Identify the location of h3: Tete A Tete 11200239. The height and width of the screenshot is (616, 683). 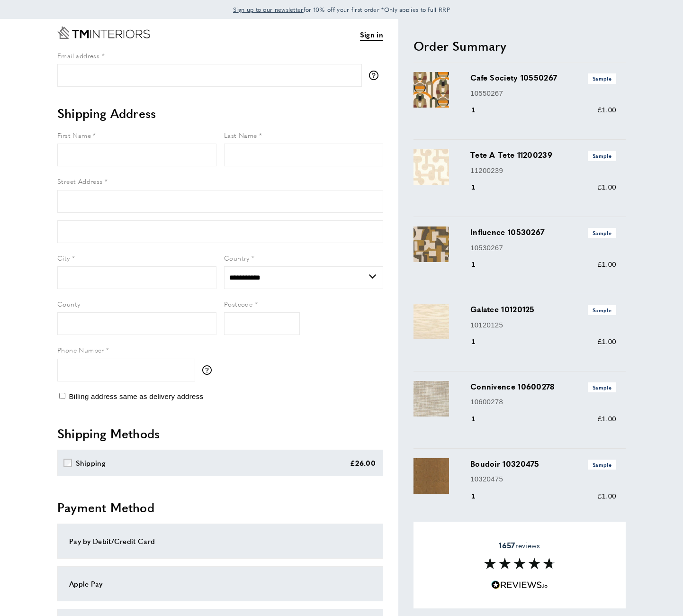
(543, 155).